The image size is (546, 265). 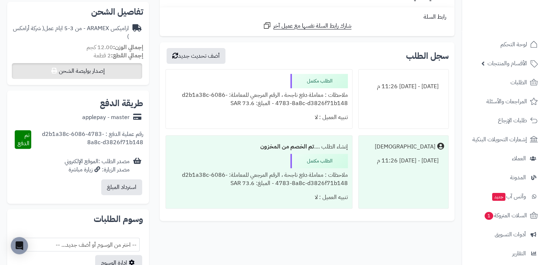 What do you see at coordinates (504, 44) in the screenshot?
I see `a: لوحة التحكم` at bounding box center [504, 44].